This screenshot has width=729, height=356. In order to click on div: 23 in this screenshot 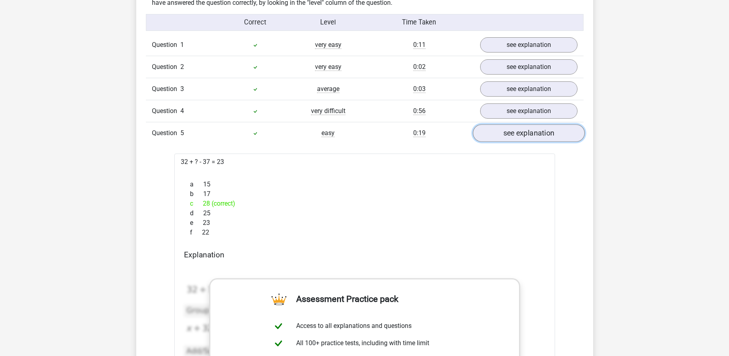, I will do `click(365, 223)`.